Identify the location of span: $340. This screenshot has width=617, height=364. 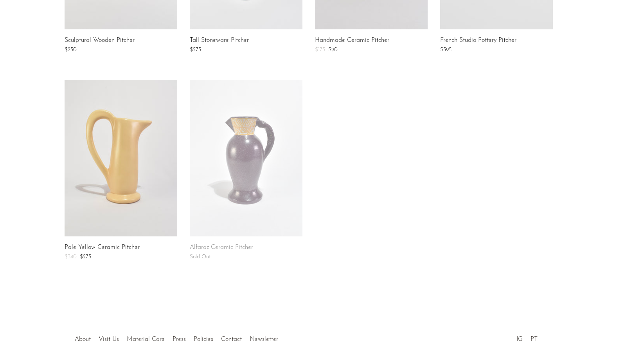
(70, 257).